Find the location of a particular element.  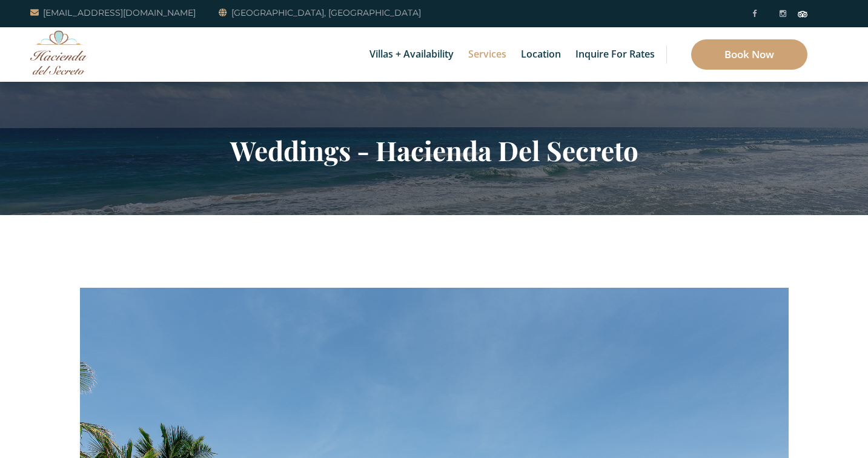

img: Awesome Logo is located at coordinates (59, 52).